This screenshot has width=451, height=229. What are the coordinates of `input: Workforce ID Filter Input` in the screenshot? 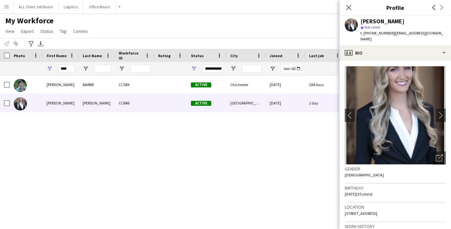 It's located at (140, 69).